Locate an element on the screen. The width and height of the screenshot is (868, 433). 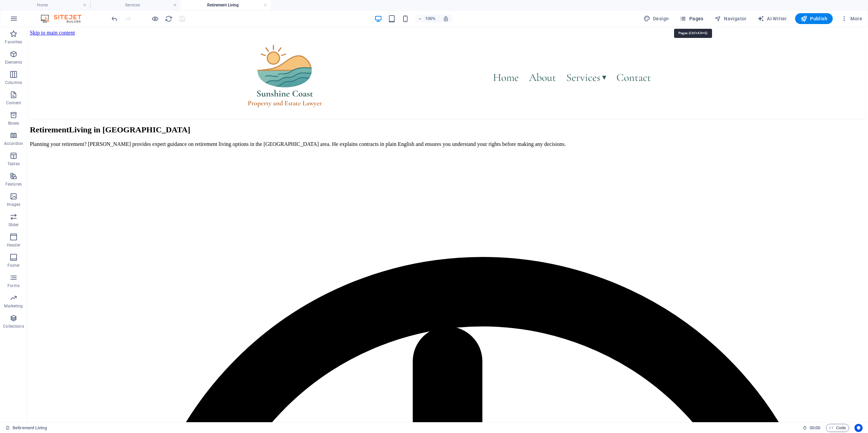
h4: Services is located at coordinates (135, 5).